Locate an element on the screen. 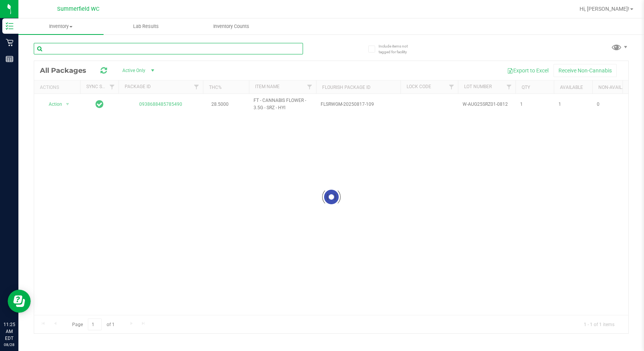  span: Inventory Counts is located at coordinates (231, 27).